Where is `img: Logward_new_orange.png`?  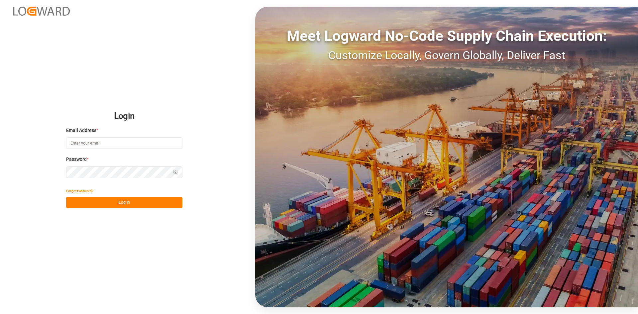 img: Logward_new_orange.png is located at coordinates (42, 11).